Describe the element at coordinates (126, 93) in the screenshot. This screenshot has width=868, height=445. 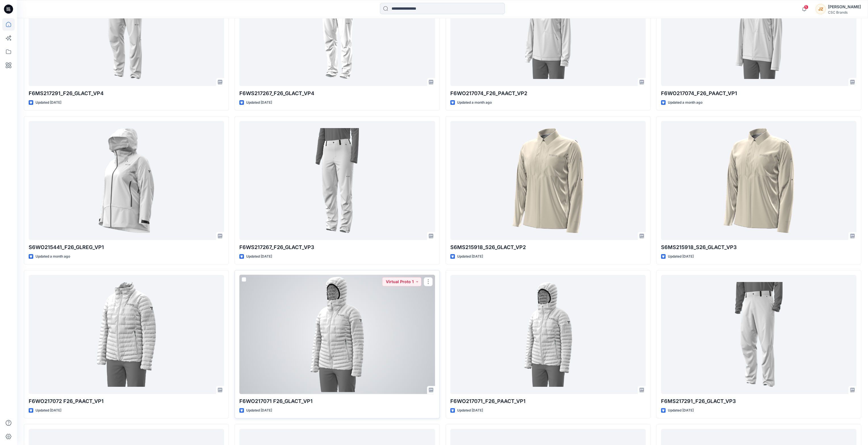
I see `p: F6MS217291_F26_GLACT_VP4` at that location.